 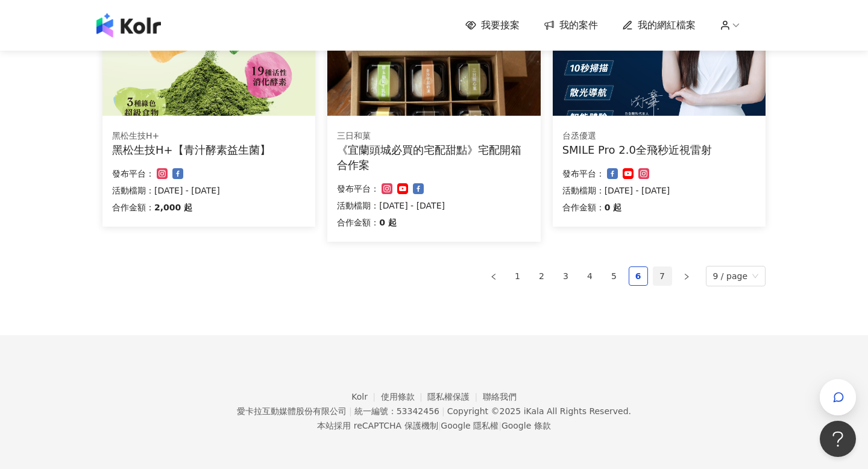 What do you see at coordinates (659, 149) in the screenshot?
I see `div: SMILE Pro 2.0全飛秒近視雷射` at bounding box center [659, 149].